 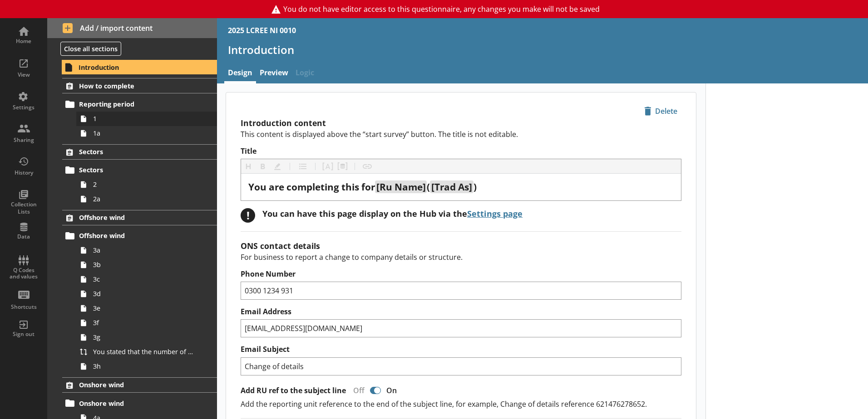 I want to click on div: Off, so click(x=357, y=391).